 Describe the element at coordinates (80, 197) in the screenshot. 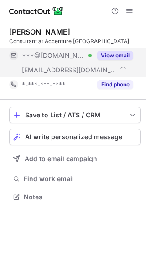

I see `span: Notes` at that location.